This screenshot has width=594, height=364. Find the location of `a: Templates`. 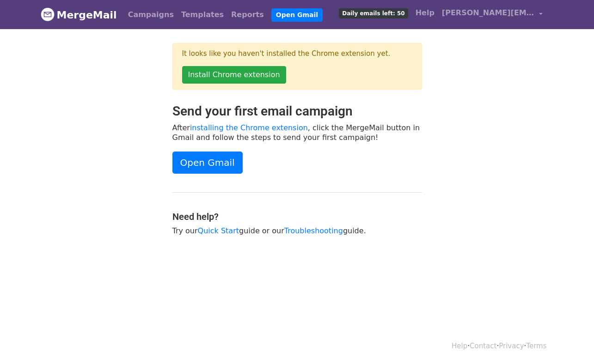

a: Templates is located at coordinates (203, 15).